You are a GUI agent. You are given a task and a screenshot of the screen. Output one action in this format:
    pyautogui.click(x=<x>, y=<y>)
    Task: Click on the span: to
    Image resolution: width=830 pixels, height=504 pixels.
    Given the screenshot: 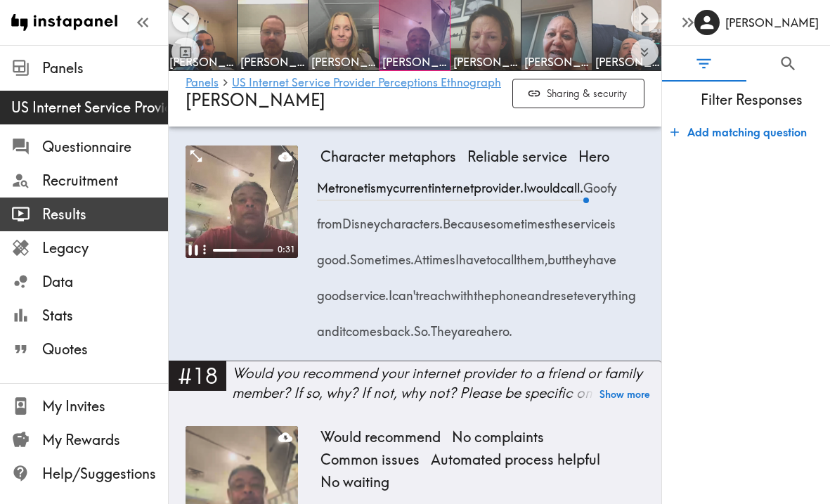 What is the action you would take?
    pyautogui.click(x=492, y=255)
    